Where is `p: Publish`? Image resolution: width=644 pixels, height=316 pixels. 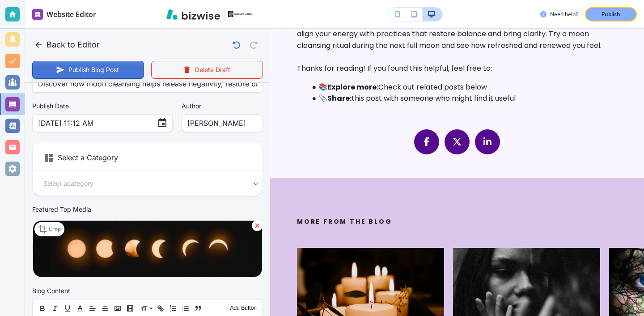
p: Publish is located at coordinates (611, 15).